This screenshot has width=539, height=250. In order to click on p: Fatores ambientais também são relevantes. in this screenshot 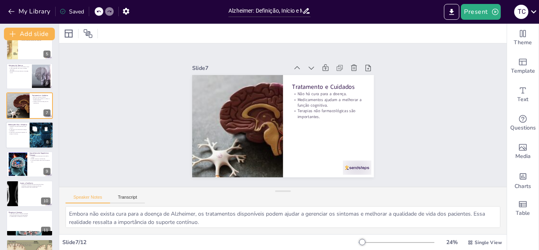, I will do `click(35, 40)`.